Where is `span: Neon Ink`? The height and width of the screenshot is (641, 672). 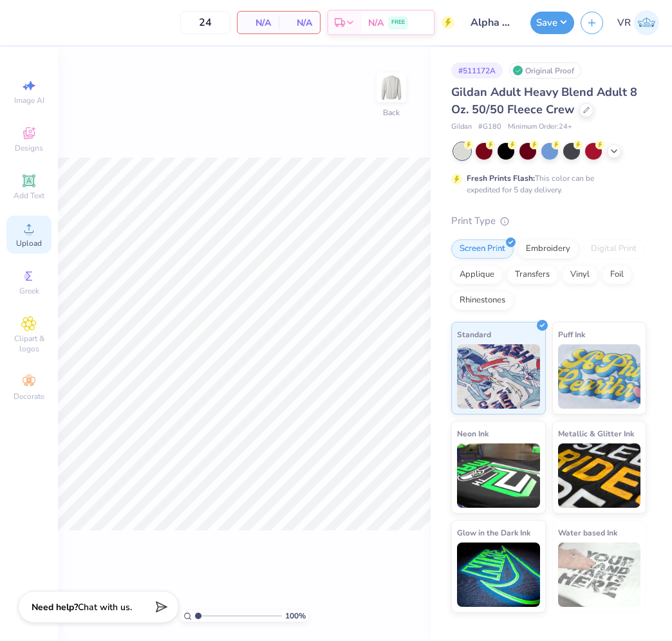 span: Neon Ink is located at coordinates (473, 433).